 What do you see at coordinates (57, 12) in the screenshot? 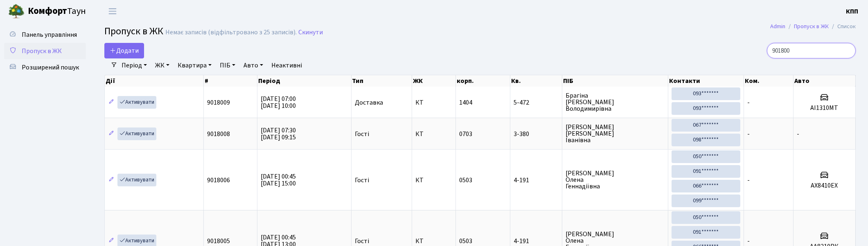
I see `span: Таун` at bounding box center [57, 12].